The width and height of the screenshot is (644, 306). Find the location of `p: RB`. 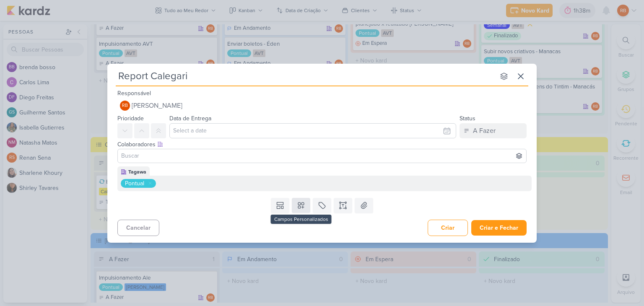

p: RB is located at coordinates (125, 106).